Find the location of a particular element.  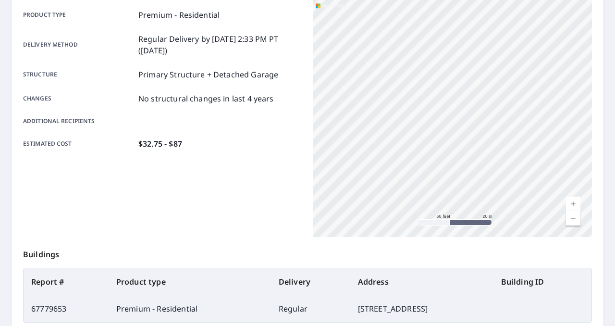

p: Primary Structure + Detached Garage is located at coordinates (208, 75).